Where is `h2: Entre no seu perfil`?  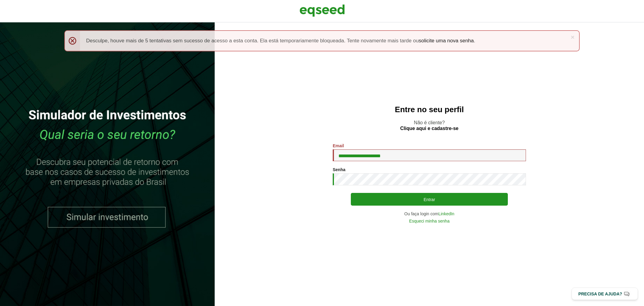 h2: Entre no seu perfil is located at coordinates (430, 109).